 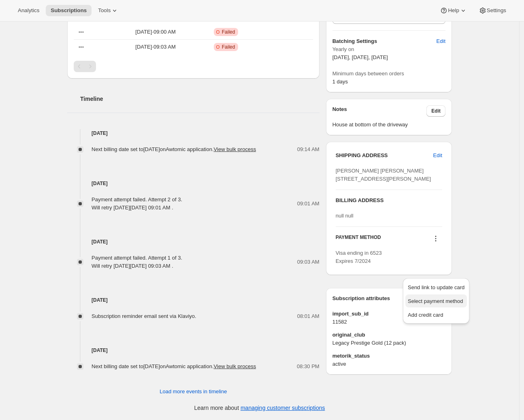 I want to click on button: Add credit card, so click(x=436, y=315).